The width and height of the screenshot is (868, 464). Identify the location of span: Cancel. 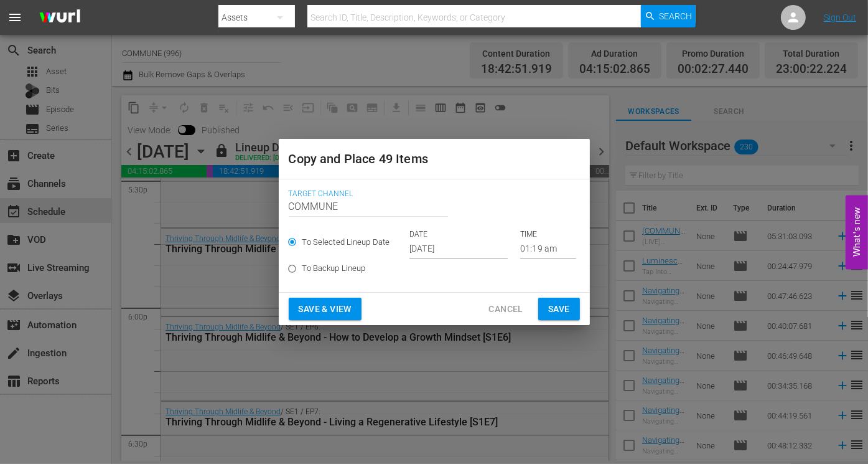
(506, 309).